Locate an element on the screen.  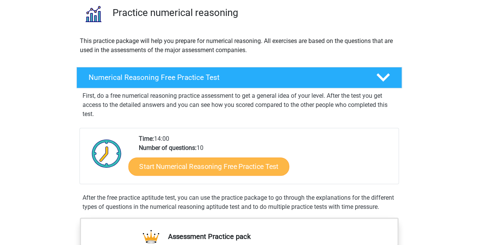
img: Clock is located at coordinates (106, 153).